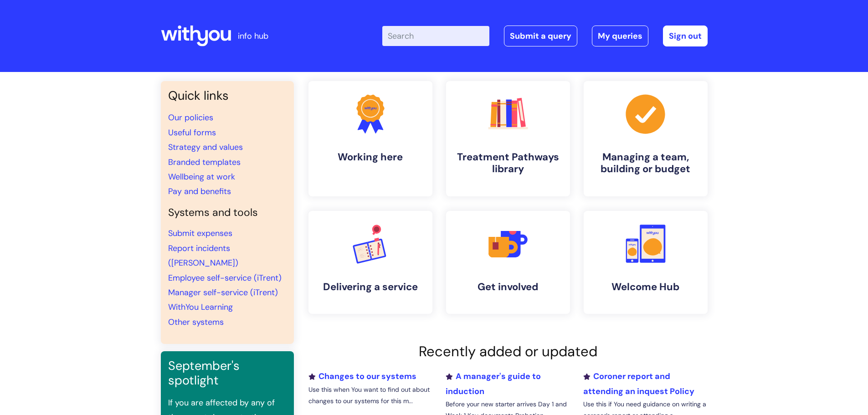 This screenshot has height=415, width=868. Describe the element at coordinates (225, 278) in the screenshot. I see `a: Employee self-service (iTrent)` at that location.